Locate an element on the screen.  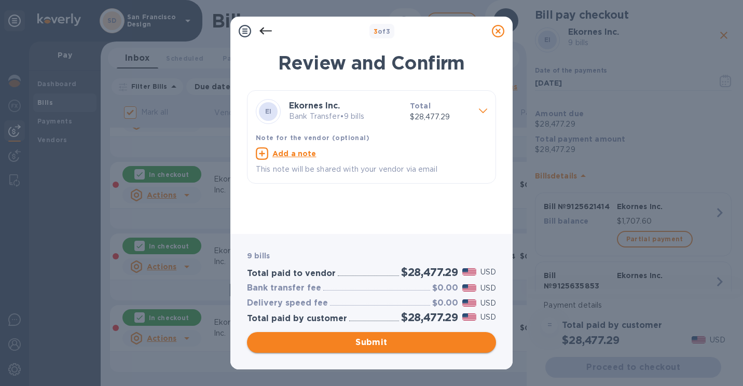
b: of 3 is located at coordinates (382, 31).